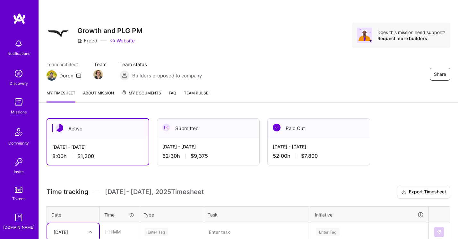 The height and width of the screenshot is (239, 458). I want to click on i: icon Mail, so click(79, 75).